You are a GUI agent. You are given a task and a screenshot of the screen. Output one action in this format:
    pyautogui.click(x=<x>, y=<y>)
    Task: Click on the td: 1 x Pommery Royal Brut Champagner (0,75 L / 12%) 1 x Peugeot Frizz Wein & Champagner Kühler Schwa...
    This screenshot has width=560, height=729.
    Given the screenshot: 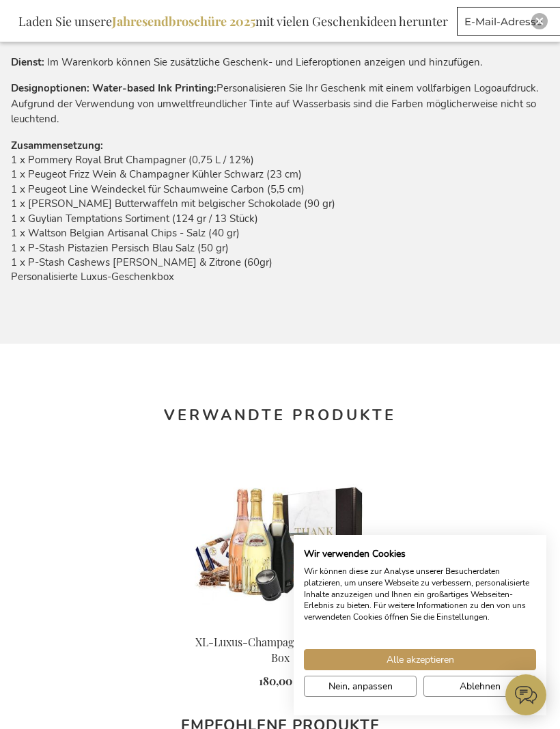 What is the action you would take?
    pyautogui.click(x=280, y=222)
    